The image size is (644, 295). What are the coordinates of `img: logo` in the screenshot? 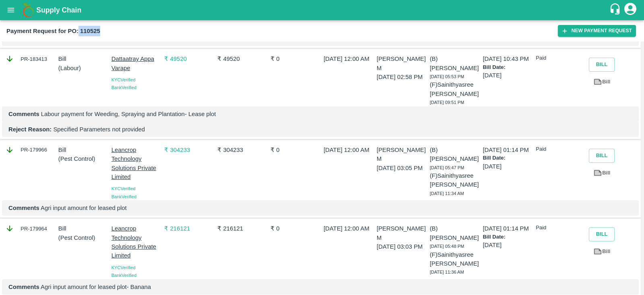 It's located at (28, 10).